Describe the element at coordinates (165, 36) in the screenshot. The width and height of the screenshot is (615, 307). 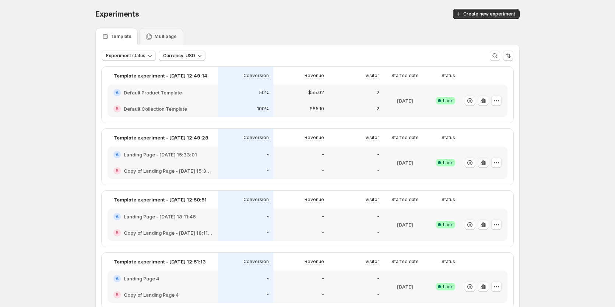
I see `p: Multipage` at that location.